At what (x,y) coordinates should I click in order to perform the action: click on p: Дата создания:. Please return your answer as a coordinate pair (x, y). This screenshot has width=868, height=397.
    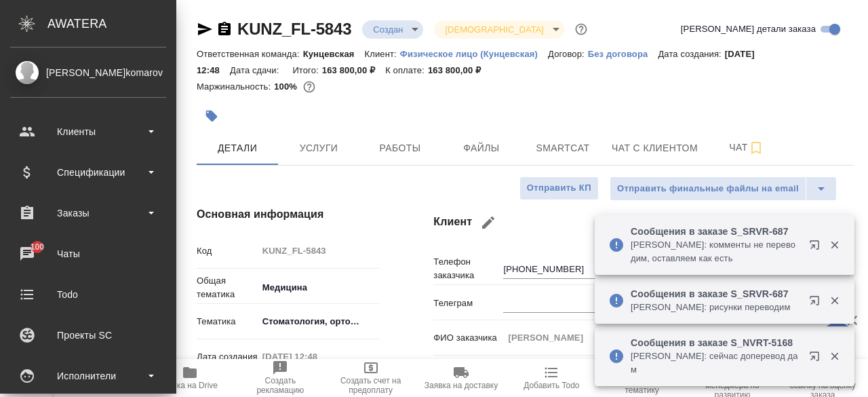
    Looking at the image, I should click on (691, 54).